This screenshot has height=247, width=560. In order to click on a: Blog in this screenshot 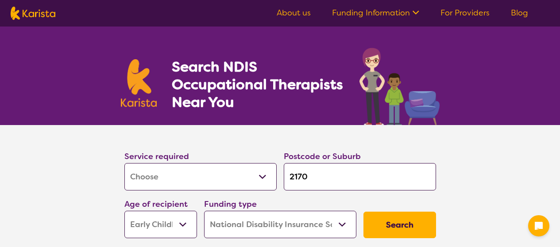, I will do `click(519, 13)`.